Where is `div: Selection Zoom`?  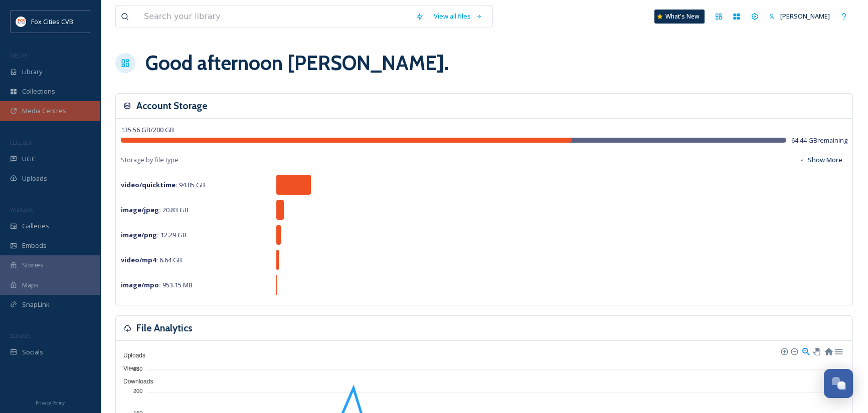 div: Selection Zoom is located at coordinates (805, 350).